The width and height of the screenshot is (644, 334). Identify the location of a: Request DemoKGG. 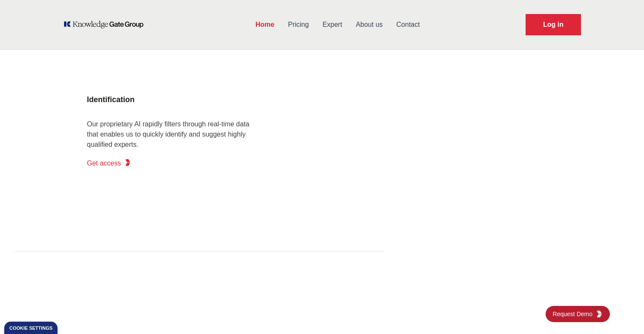
(577, 314).